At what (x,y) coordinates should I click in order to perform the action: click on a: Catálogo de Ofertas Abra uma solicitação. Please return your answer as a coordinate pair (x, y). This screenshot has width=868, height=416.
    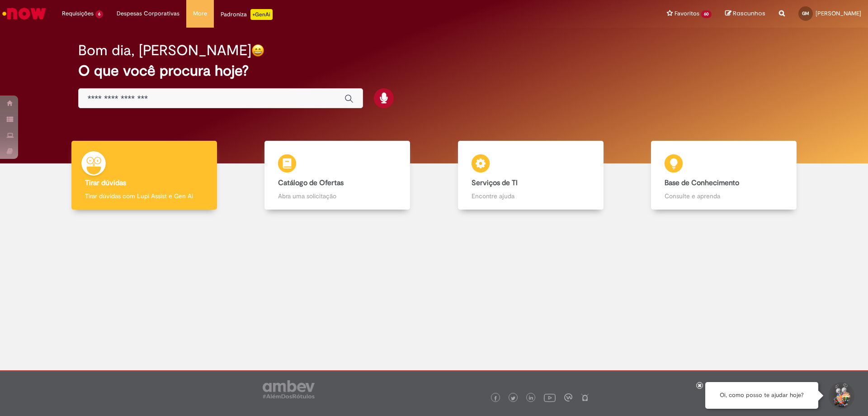
    Looking at the image, I should click on (338, 175).